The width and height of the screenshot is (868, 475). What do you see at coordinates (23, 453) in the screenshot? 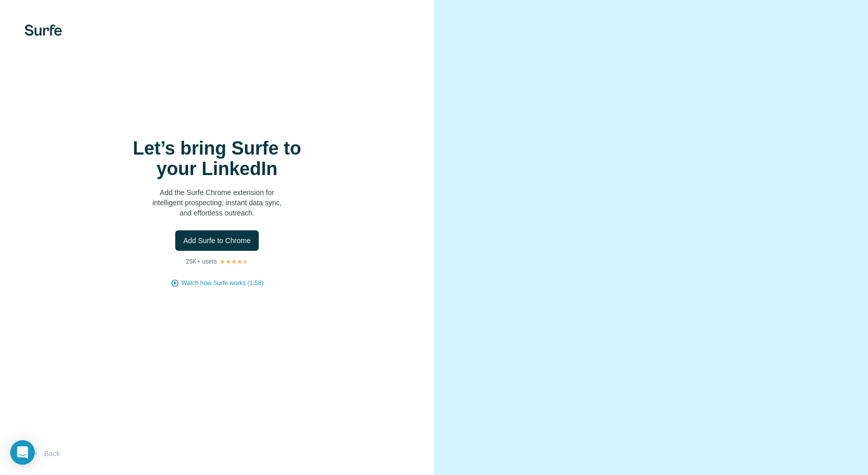
I see `div: Open Intercom Messenger` at bounding box center [23, 453].